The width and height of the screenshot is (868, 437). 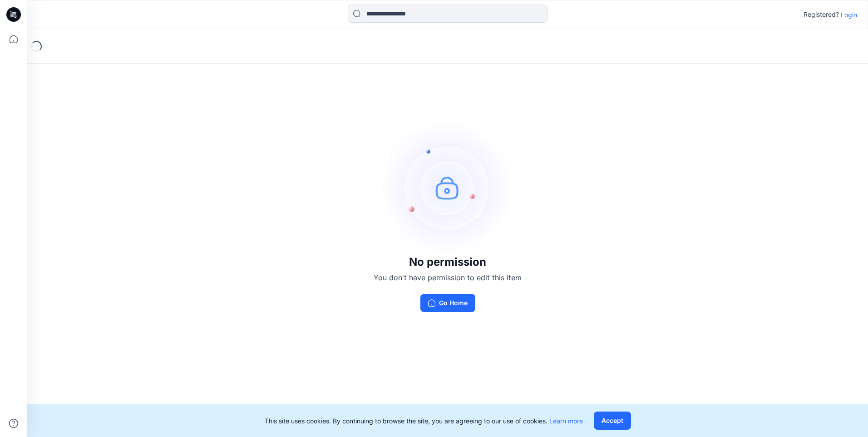 I want to click on p: Registered?, so click(x=821, y=14).